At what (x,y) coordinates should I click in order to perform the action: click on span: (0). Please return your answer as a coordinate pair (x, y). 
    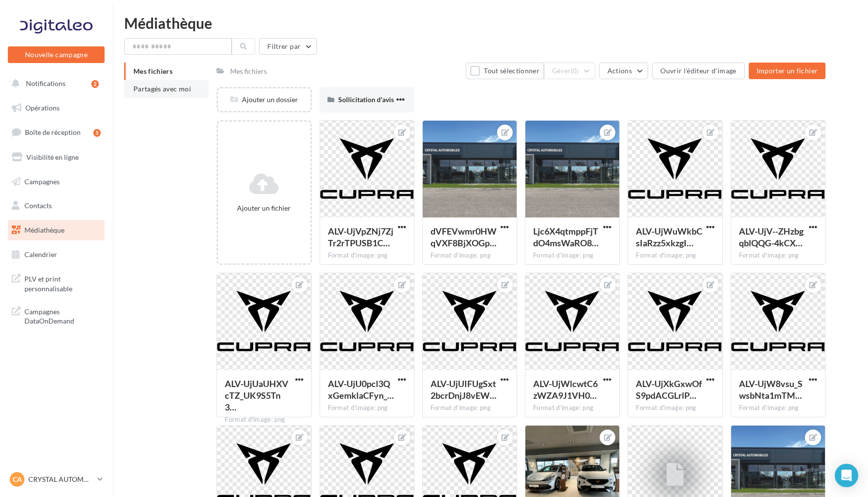
    Looking at the image, I should click on (575, 71).